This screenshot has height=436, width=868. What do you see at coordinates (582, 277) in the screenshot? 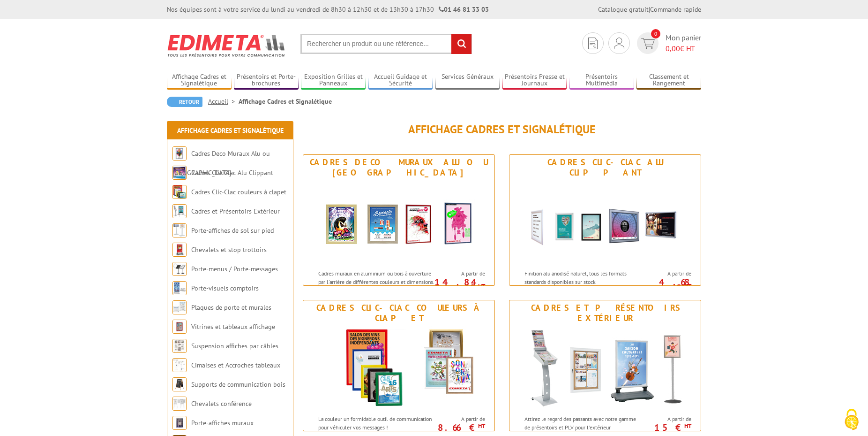
I see `p: Finition alu anodisé naturel, tous les formats standards disponibles sur stock.` at bounding box center [582, 277].